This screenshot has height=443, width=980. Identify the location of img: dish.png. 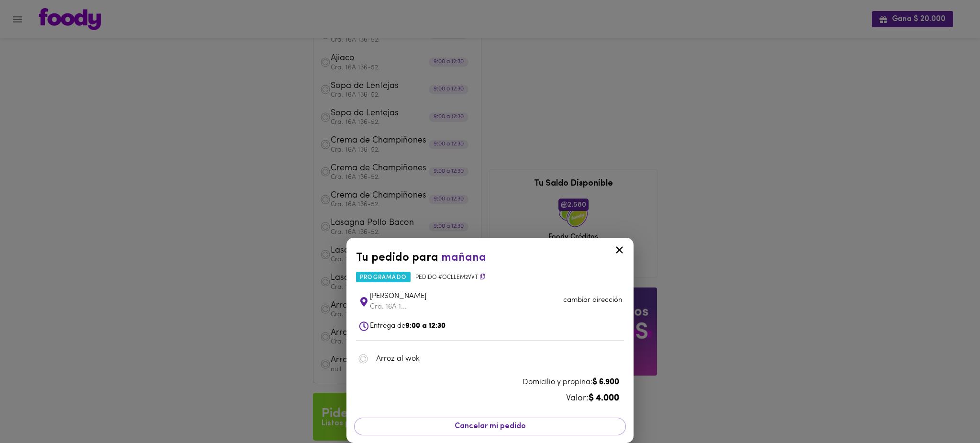
(363, 358).